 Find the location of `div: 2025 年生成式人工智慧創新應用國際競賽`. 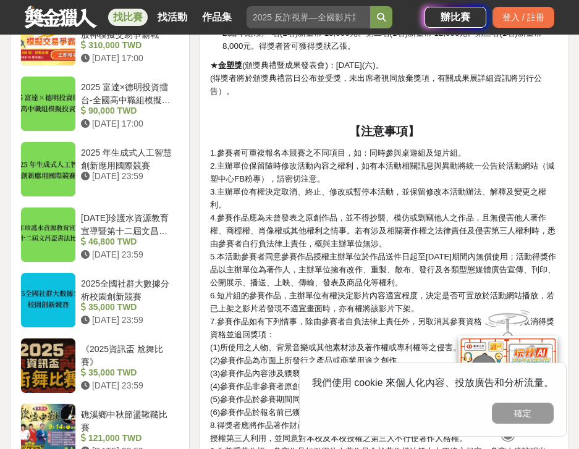

div: 2025 年生成式人工智慧創新應用國際競賽 is located at coordinates (127, 158).